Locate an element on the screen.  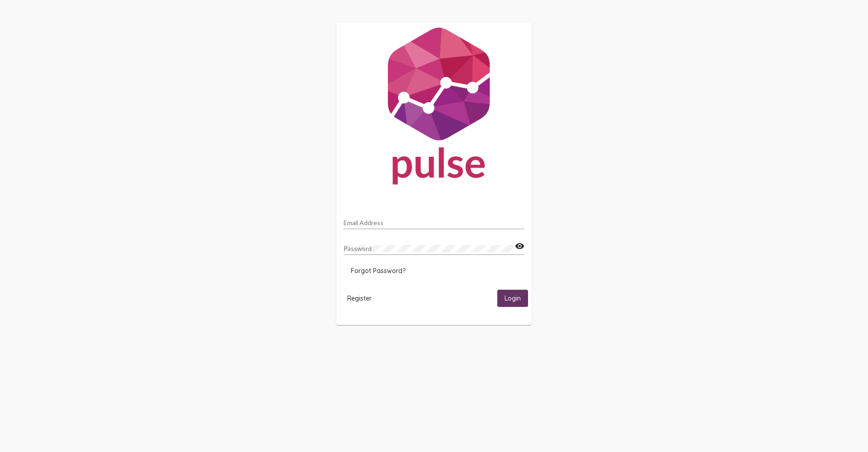
button: Login is located at coordinates (513, 298).